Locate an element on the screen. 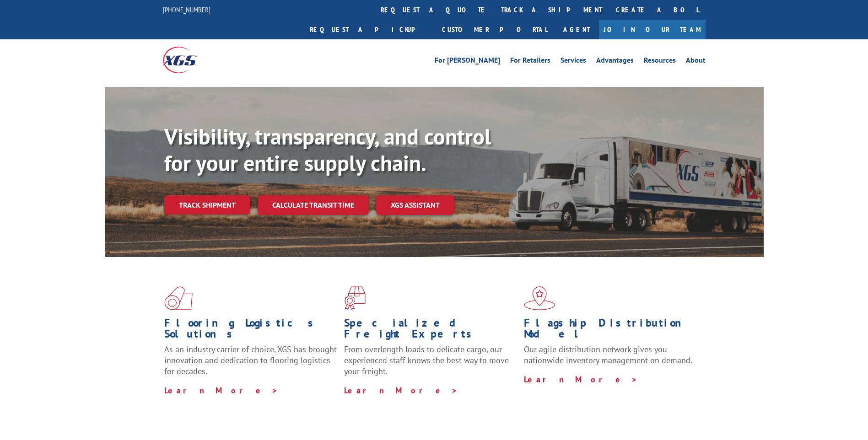 This screenshot has height=440, width=868. a: Resources is located at coordinates (660, 62).